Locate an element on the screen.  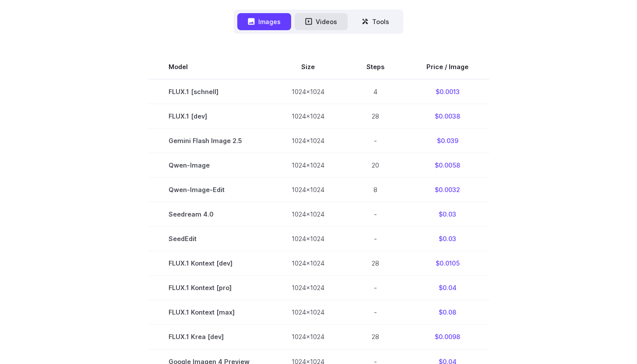
td: $0.04 is located at coordinates (448, 288).